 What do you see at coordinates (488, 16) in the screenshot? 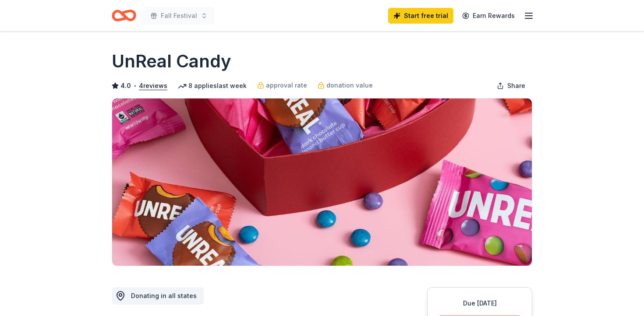
I see `a: Earn Rewards` at bounding box center [488, 16].